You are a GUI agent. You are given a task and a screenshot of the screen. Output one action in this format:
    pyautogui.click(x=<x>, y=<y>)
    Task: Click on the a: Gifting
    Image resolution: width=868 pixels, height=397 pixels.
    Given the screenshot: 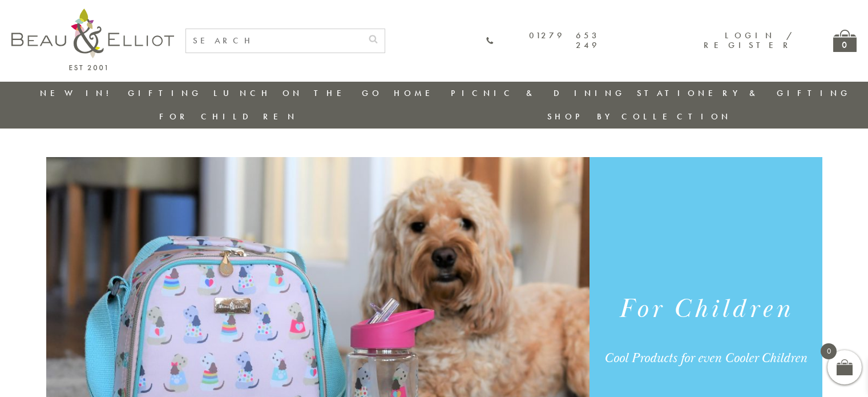 What is the action you would take?
    pyautogui.click(x=165, y=93)
    